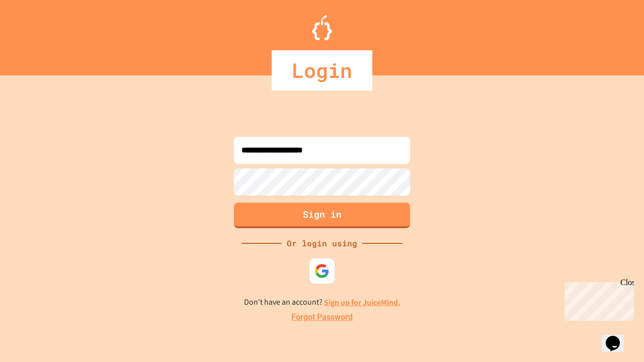  Describe the element at coordinates (322, 243) in the screenshot. I see `div: Or login using` at that location.